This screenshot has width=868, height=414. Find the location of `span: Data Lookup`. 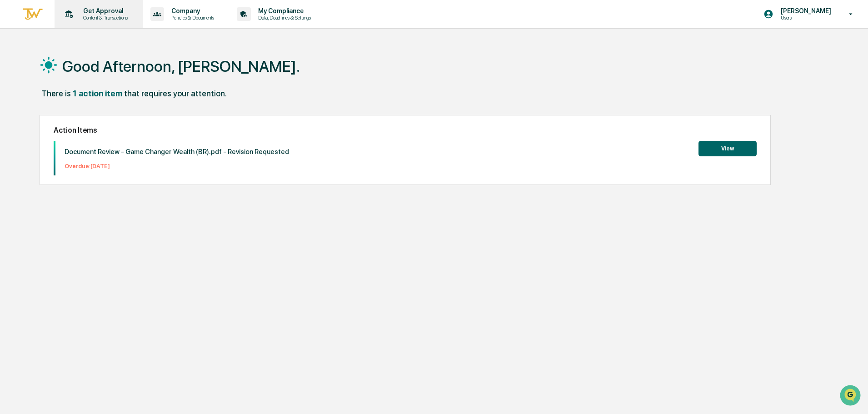

span: Data Lookup is located at coordinates (38, 136).